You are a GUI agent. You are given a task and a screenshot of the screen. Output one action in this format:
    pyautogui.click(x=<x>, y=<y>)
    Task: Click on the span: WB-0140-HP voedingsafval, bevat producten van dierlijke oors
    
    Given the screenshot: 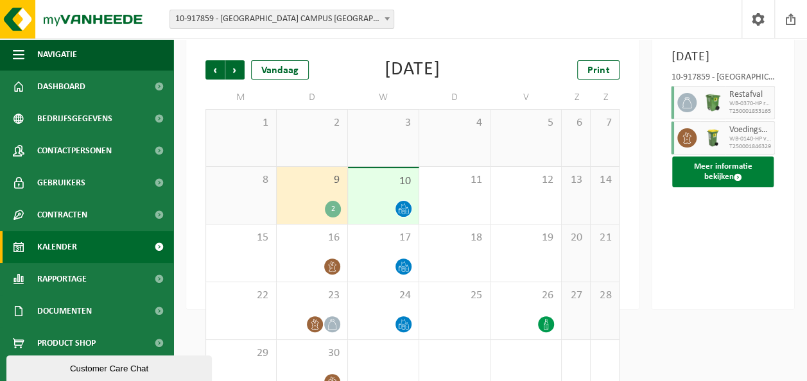 What is the action you would take?
    pyautogui.click(x=750, y=139)
    